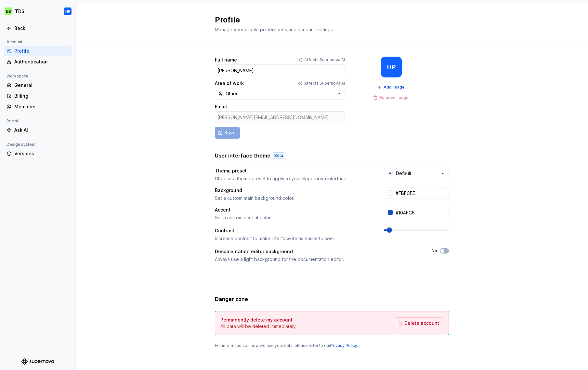  I want to click on h4: Permanently delete my account, so click(256, 319).